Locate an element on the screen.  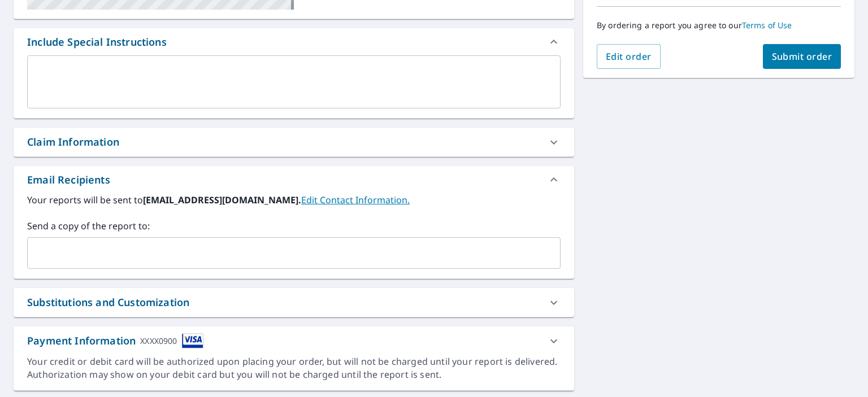
a: Terms of Use is located at coordinates (767, 25).